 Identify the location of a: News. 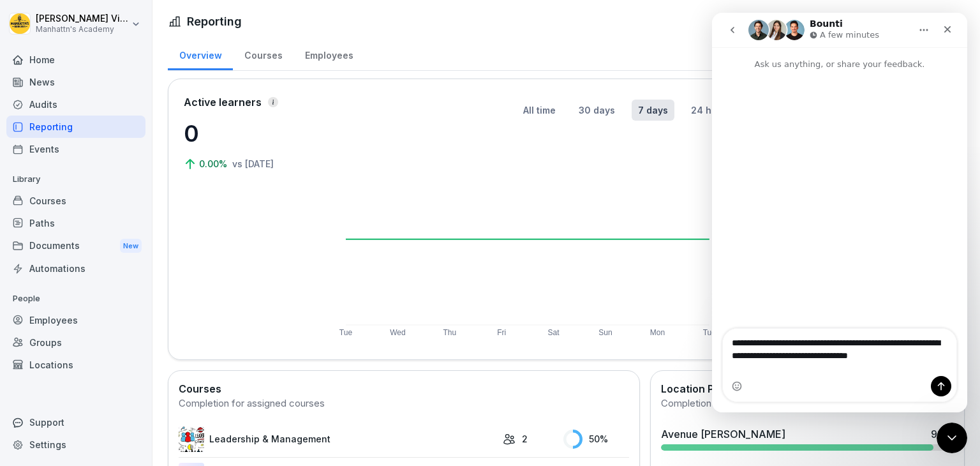
(76, 81).